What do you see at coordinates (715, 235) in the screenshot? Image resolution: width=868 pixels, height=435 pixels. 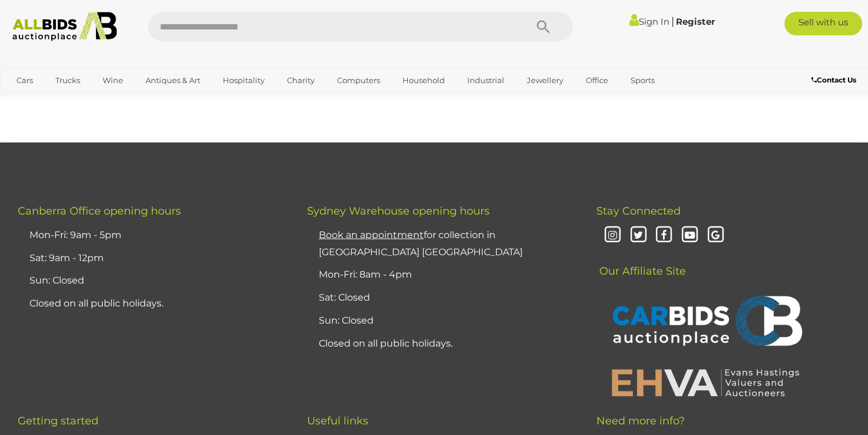 I see `i: Google` at bounding box center [715, 235].